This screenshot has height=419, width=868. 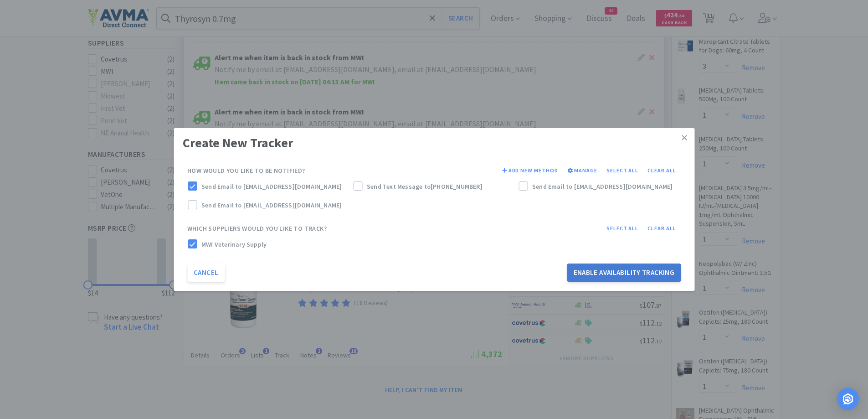 I want to click on button: Add New Method, so click(x=530, y=171).